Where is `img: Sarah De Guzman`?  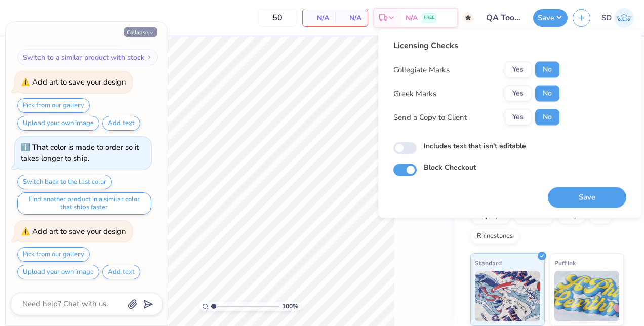
img: Sarah De Guzman is located at coordinates (624, 18).